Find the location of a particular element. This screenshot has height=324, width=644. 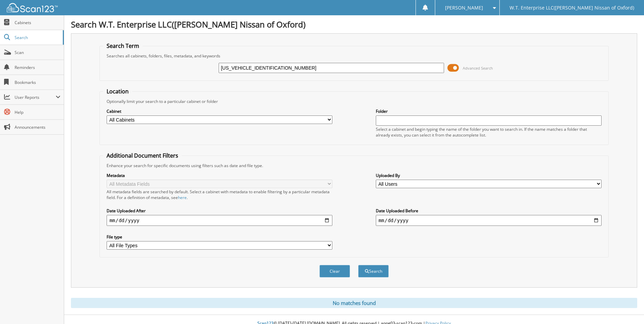

span: Scan is located at coordinates (37, 52).